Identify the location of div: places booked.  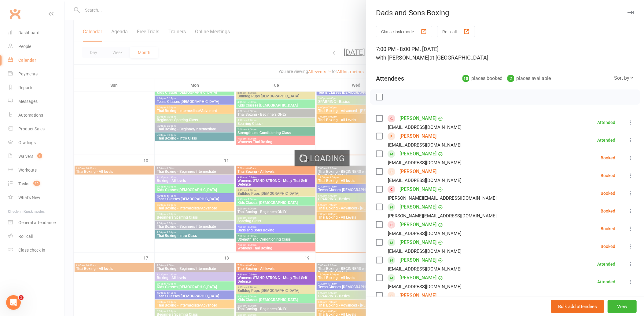
(483, 79).